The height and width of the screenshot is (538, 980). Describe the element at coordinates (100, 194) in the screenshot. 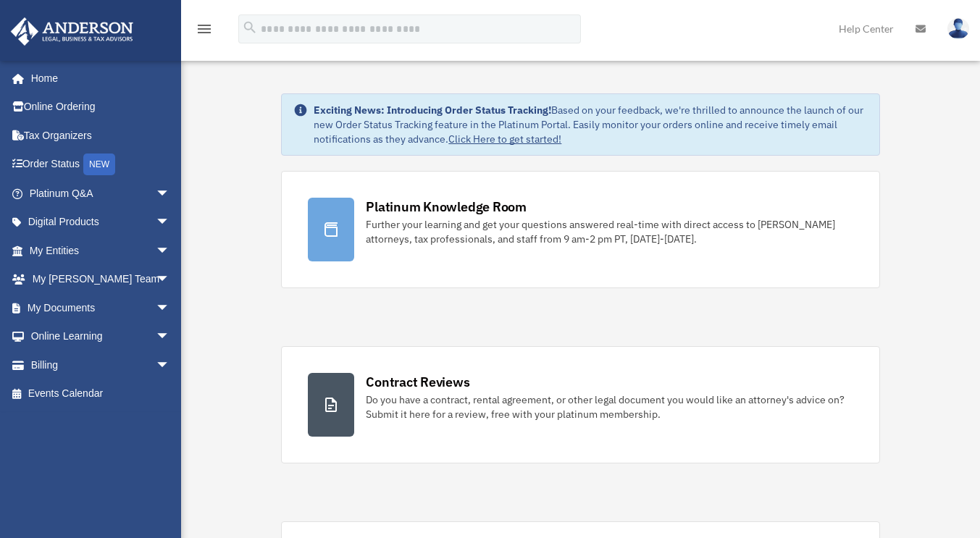

I see `a: Platinum Q&Aarrow_drop_down` at that location.